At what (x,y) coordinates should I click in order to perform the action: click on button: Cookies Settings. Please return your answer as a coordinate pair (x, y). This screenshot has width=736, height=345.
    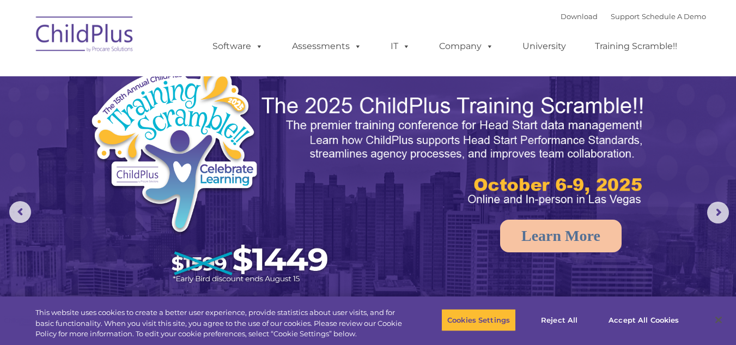
    Looking at the image, I should click on (478, 320).